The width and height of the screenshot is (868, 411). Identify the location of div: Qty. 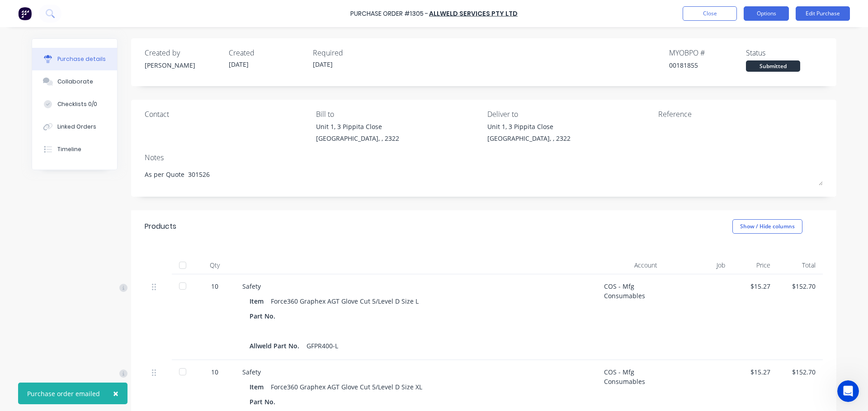
(215, 265).